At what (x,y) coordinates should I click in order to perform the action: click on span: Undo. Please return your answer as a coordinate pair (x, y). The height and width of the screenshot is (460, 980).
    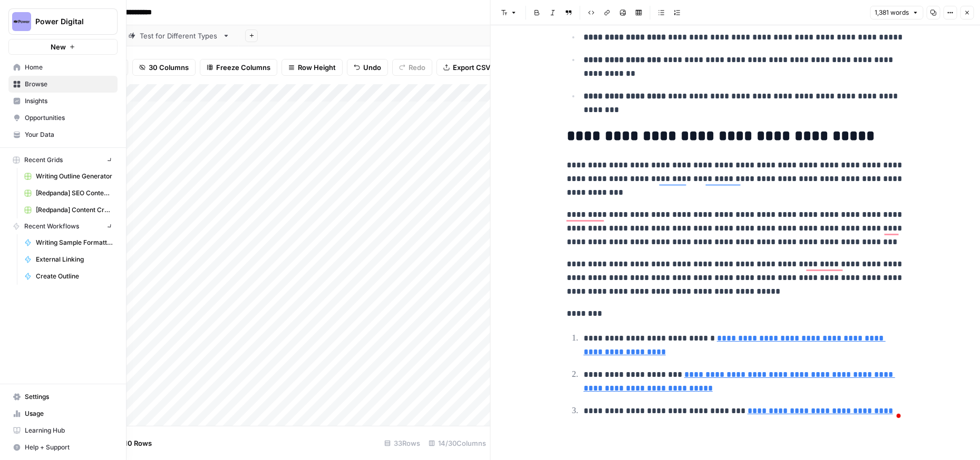
    Looking at the image, I should click on (372, 68).